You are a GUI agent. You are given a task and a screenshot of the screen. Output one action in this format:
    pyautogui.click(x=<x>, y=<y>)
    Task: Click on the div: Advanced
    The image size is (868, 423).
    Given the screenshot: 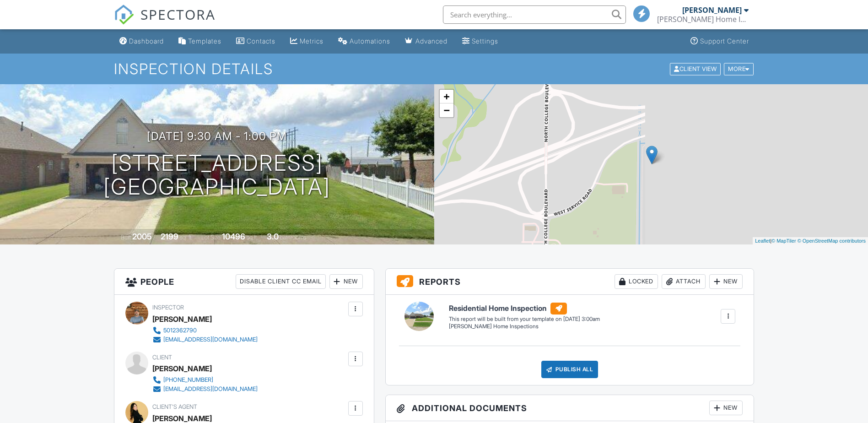 What is the action you would take?
    pyautogui.click(x=432, y=41)
    